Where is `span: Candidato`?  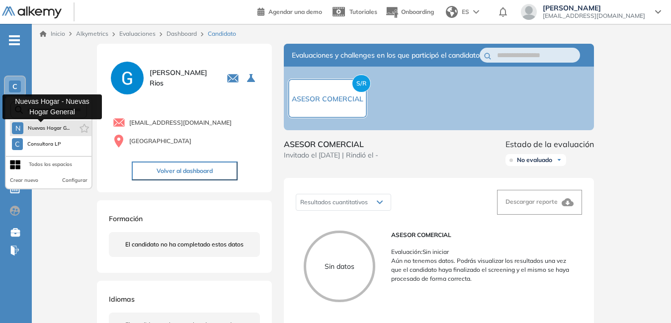 span: Candidato is located at coordinates (222, 34).